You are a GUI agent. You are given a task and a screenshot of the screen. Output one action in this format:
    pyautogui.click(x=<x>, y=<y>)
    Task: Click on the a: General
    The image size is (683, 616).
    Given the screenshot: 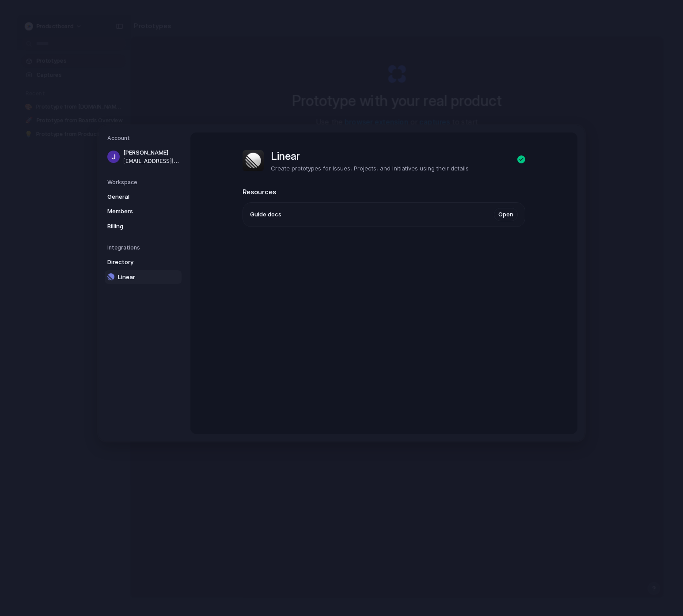 What is the action you would take?
    pyautogui.click(x=143, y=197)
    